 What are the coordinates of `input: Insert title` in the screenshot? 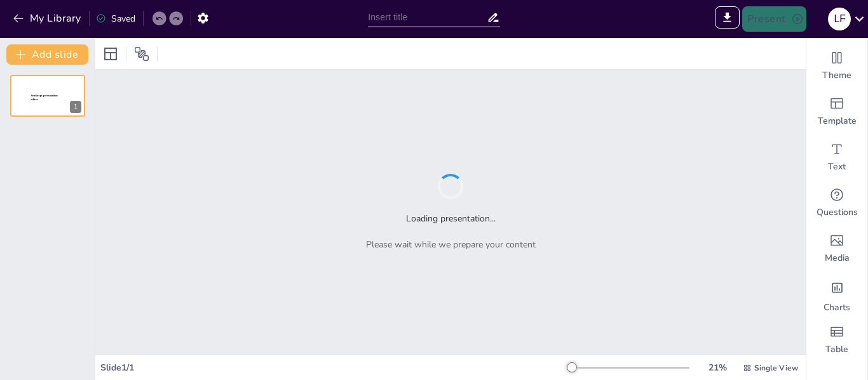 It's located at (427, 17).